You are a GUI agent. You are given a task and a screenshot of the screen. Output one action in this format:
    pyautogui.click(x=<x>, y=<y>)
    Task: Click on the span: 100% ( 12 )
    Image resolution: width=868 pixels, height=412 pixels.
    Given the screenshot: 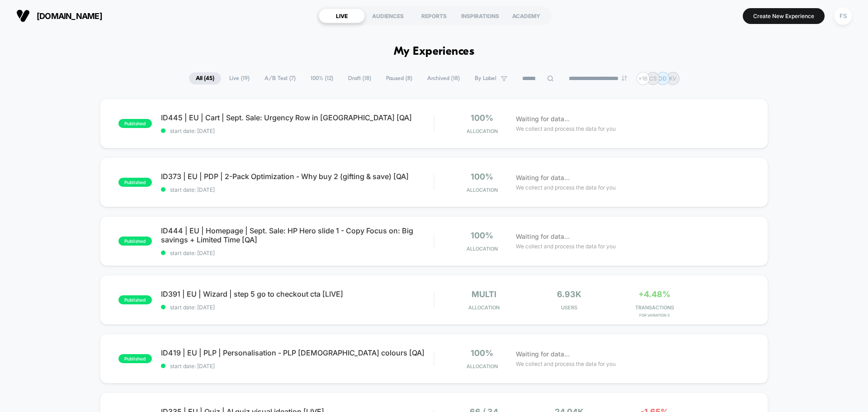 What is the action you would take?
    pyautogui.click(x=322, y=78)
    